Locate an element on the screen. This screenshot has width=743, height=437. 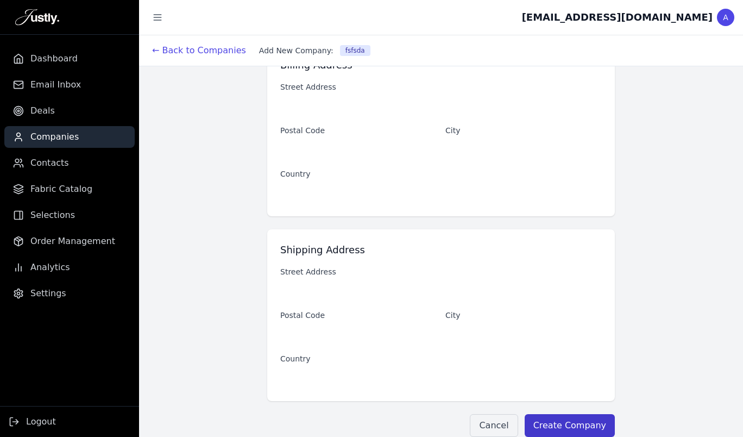
a: Contacts is located at coordinates (70, 163).